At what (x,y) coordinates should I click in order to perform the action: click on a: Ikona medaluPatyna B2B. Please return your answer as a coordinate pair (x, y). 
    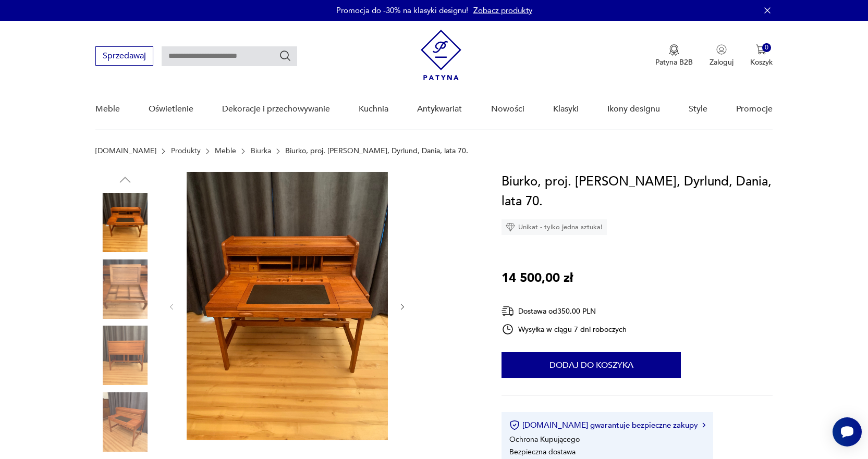
    Looking at the image, I should click on (674, 56).